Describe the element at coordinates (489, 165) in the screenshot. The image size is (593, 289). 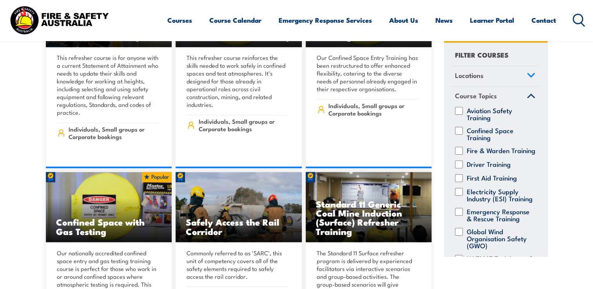
I see `label: Driver Training` at that location.